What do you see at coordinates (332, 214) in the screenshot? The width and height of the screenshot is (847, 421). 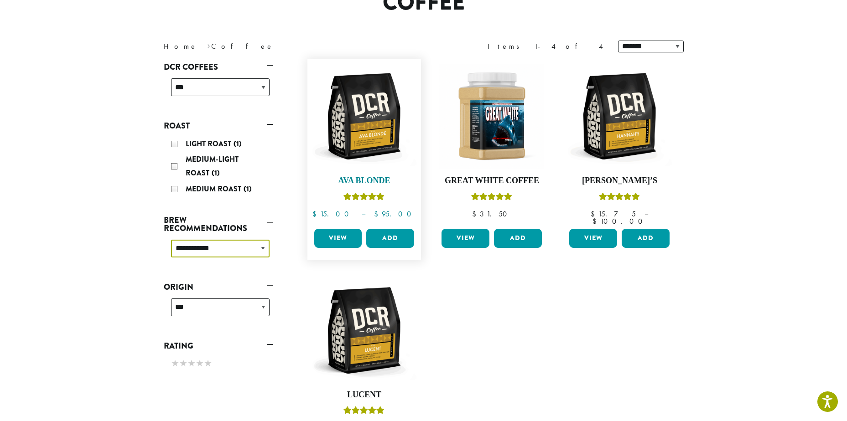 I see `bdi: 15.00` at bounding box center [332, 214].